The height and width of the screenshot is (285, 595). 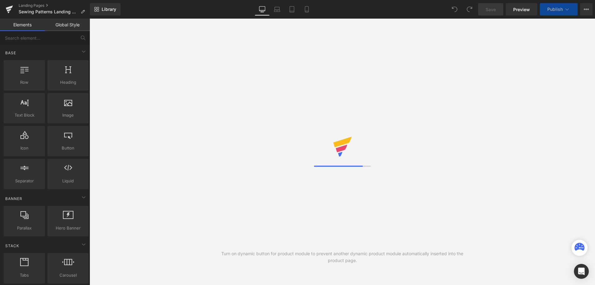 I want to click on button: More, so click(x=587, y=9).